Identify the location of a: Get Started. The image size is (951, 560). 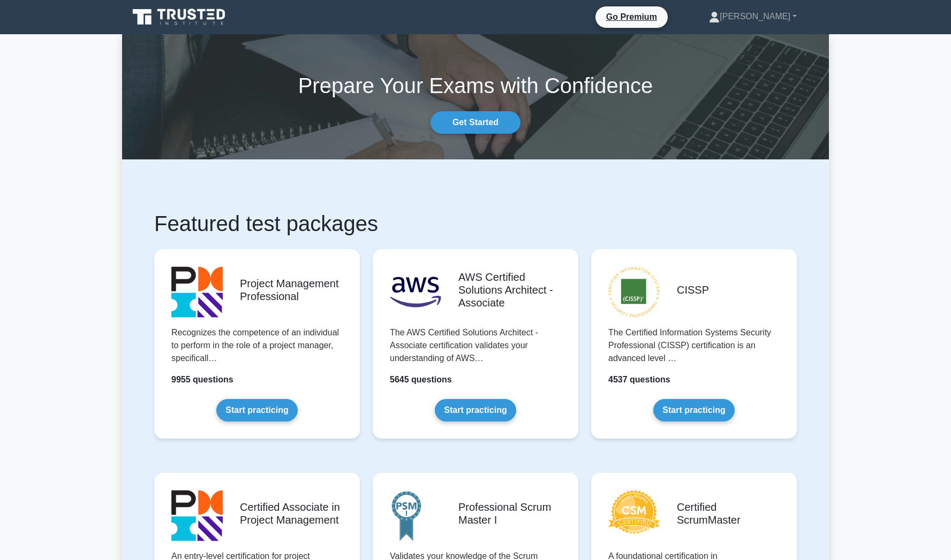
(475, 122).